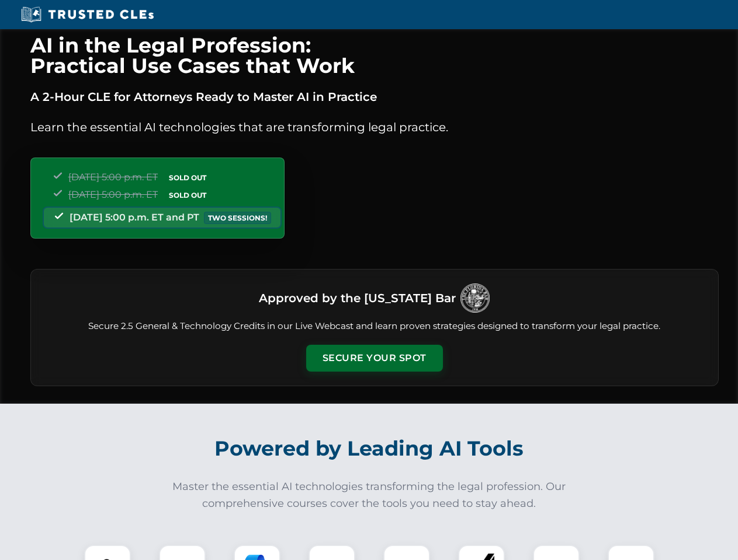 This screenshot has width=738, height=560. I want to click on h1: AI in the Legal Profession: Practical Use Cases that Work, so click(374, 56).